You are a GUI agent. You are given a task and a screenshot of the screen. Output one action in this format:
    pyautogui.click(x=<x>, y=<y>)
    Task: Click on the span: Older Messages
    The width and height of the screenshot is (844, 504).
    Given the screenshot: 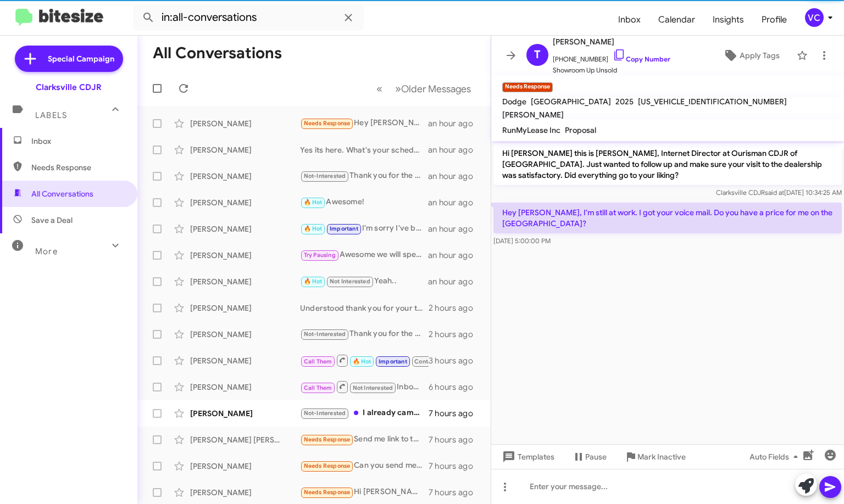 What is the action you would take?
    pyautogui.click(x=436, y=89)
    